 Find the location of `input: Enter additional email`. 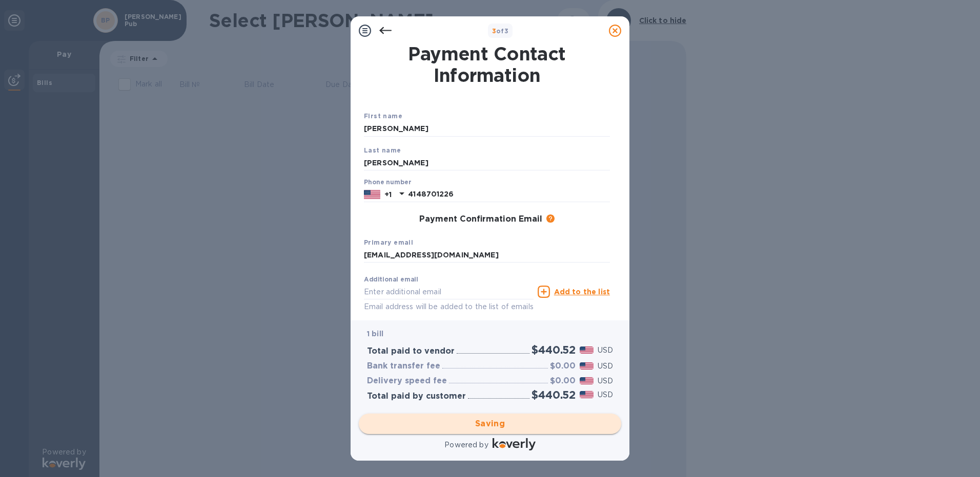

input: Enter additional email is located at coordinates (449, 292).